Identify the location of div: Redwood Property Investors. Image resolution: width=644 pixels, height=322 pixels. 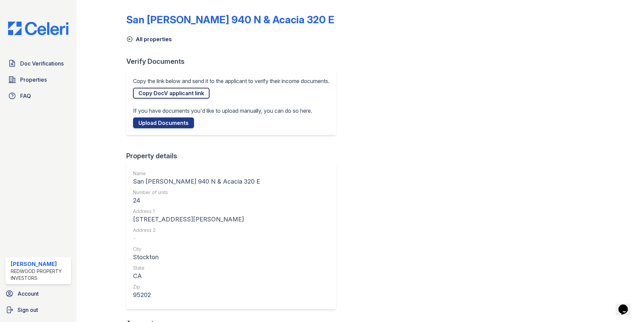
(40, 274).